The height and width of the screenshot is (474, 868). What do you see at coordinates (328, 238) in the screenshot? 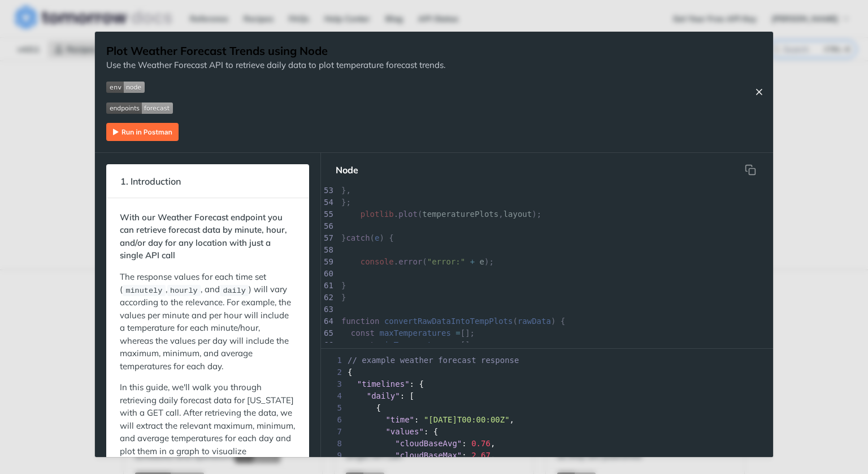
I see `div: 57` at bounding box center [328, 238].